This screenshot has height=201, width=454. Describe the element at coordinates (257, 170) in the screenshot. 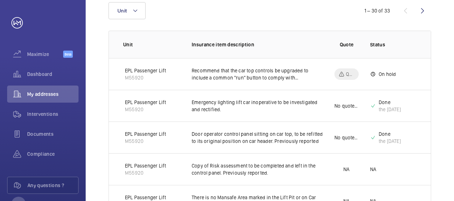

I see `p: Copy of Risk assessment to be completed and left in the control panel. Previously reported.` at that location.